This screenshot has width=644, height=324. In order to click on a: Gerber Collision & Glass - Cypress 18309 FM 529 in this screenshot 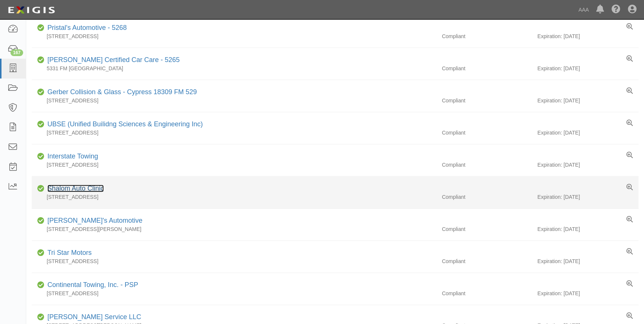, I will do `click(122, 92)`.